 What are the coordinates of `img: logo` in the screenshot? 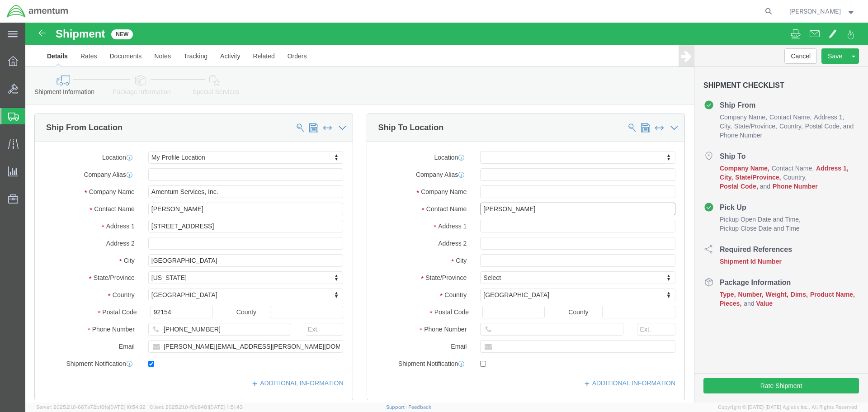 It's located at (38, 12).